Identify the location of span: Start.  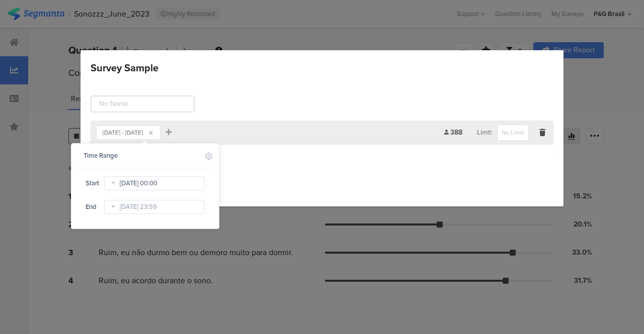
(94, 183).